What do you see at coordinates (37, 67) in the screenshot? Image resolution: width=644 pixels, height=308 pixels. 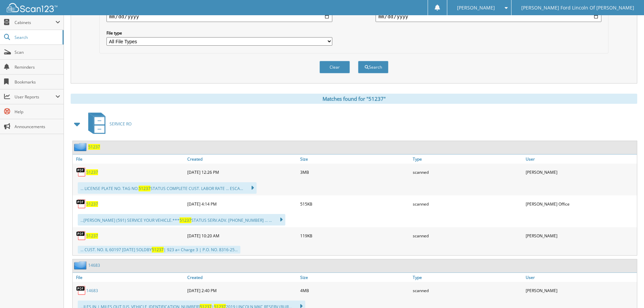 I see `span: Reminders` at bounding box center [37, 67].